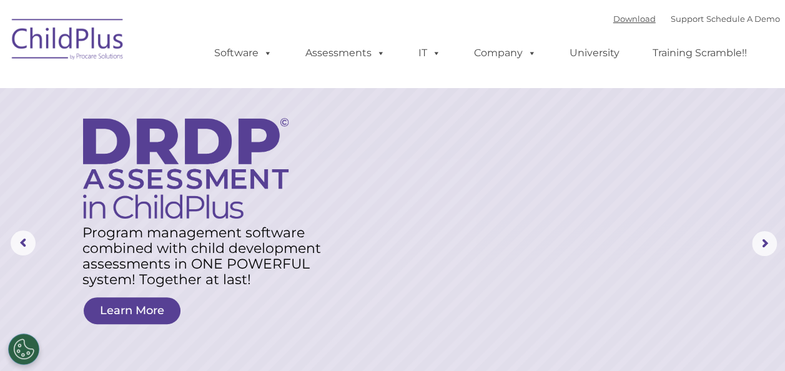 The image size is (785, 371). Describe the element at coordinates (429, 53) in the screenshot. I see `a: IT` at that location.